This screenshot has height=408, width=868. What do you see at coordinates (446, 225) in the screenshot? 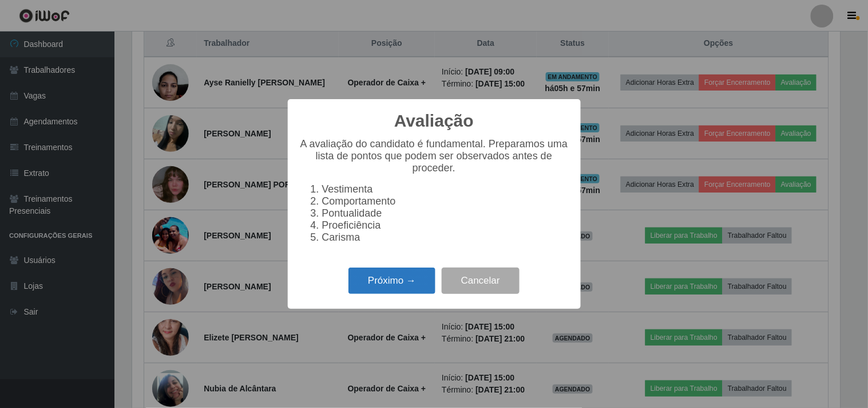
I see `li: Proeficiência` at bounding box center [446, 225].